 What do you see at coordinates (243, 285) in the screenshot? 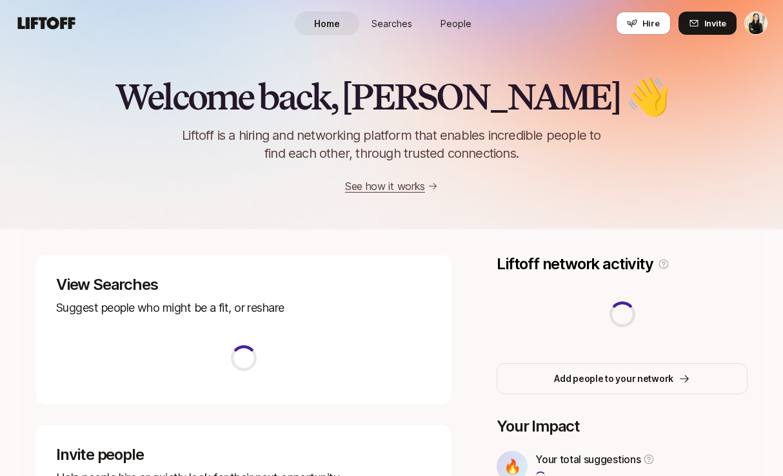
I see `p: View Searches` at bounding box center [243, 285].